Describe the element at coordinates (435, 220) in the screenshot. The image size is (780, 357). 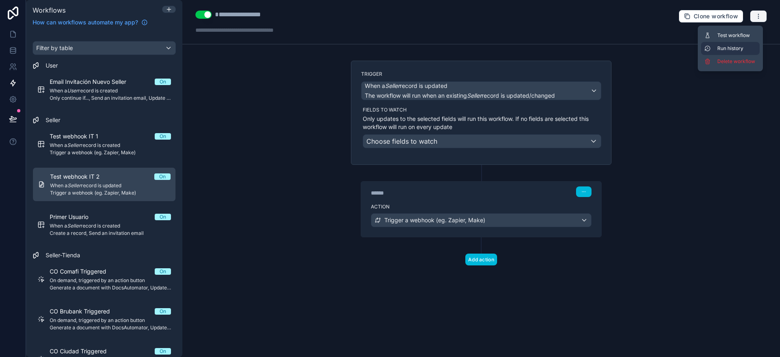
I see `span: Trigger a webhook (eg. Zapier, Make)` at that location.